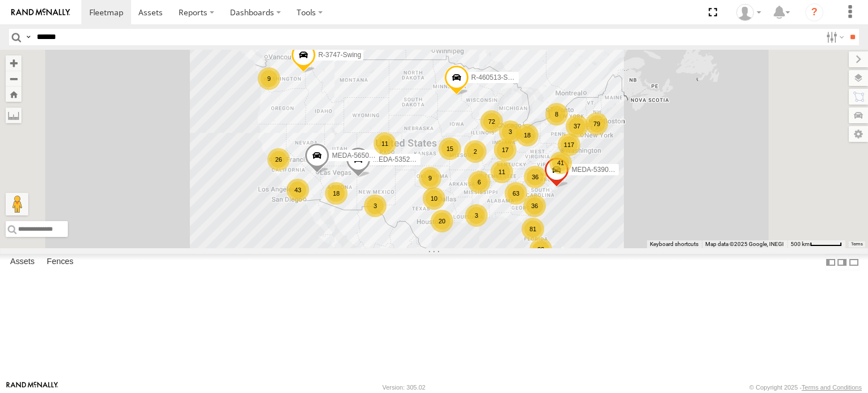 The height and width of the screenshot is (393, 868). I want to click on label: Dock Summary Table to the Left, so click(831, 262).